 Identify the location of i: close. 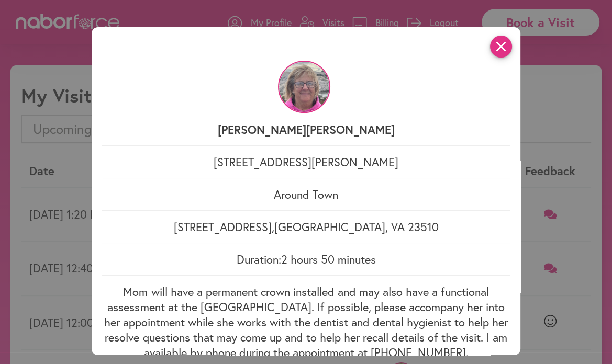
(501, 47).